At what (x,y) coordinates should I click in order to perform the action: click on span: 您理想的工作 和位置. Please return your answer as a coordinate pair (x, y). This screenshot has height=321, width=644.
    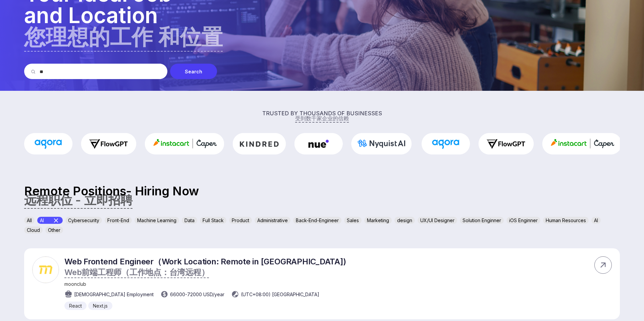
    Looking at the image, I should click on (123, 36).